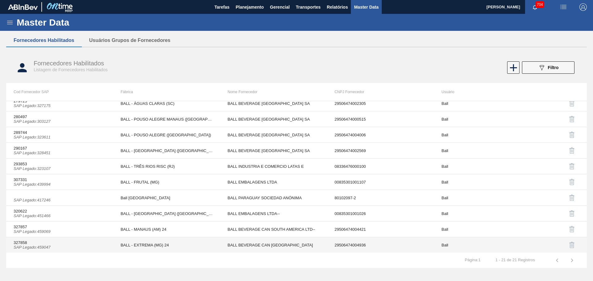 The image size is (593, 281). What do you see at coordinates (32, 232) in the screenshot?
I see `i: SAP Legado : 459069` at bounding box center [32, 232].